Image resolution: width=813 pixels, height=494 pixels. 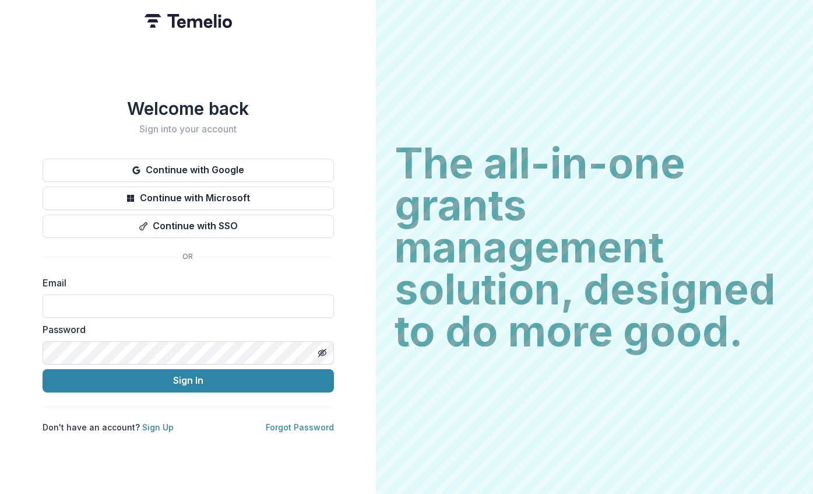 I want to click on a: Forgot Password, so click(x=300, y=427).